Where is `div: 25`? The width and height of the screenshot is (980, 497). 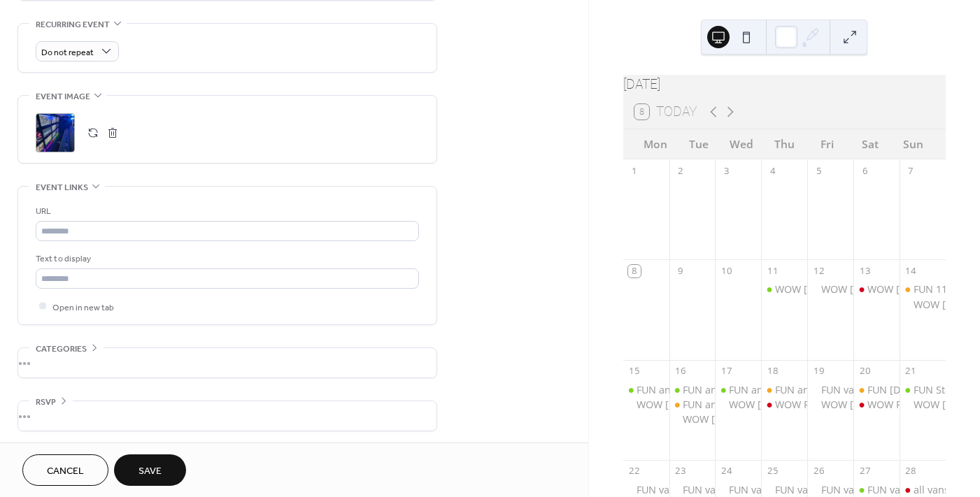 div: 25 is located at coordinates (773, 471).